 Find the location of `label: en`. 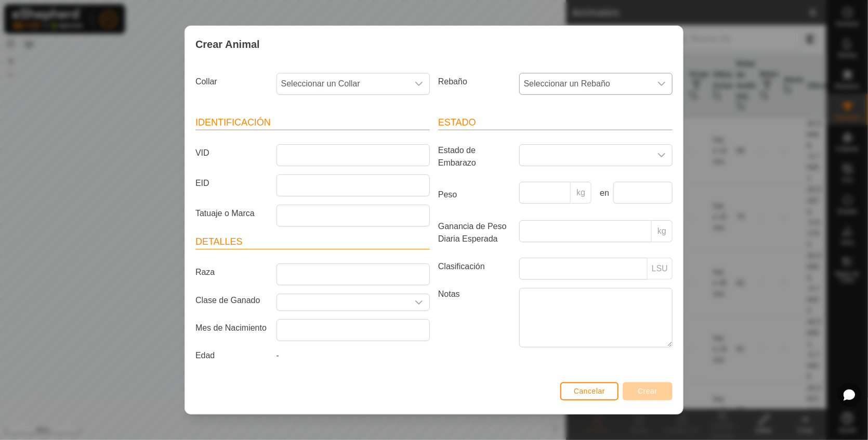

label: en is located at coordinates (603, 193).